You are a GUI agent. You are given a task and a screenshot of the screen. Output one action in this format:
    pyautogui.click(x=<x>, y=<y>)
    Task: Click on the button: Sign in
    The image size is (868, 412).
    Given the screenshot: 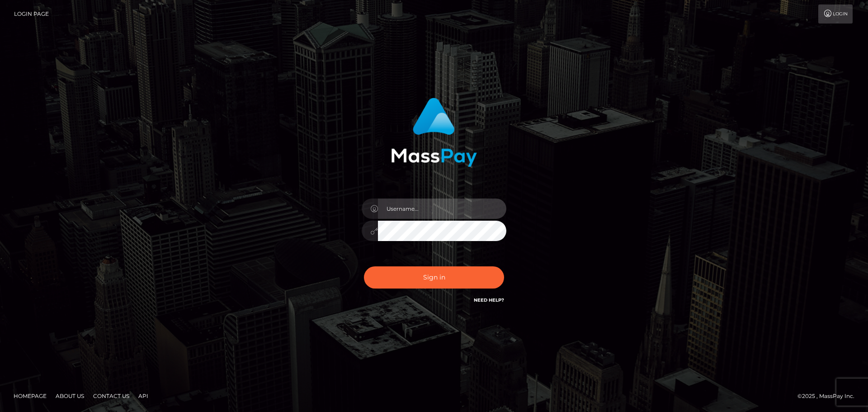 What is the action you would take?
    pyautogui.click(x=434, y=277)
    